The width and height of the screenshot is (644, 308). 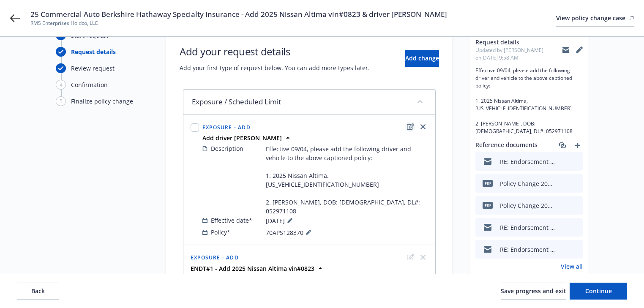 I want to click on h1: Add your request details, so click(x=275, y=51).